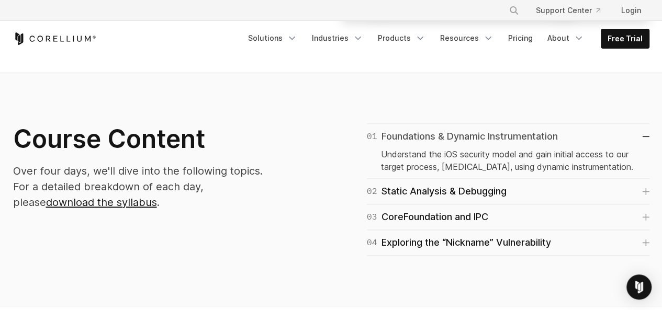  I want to click on a: About, so click(565, 38).